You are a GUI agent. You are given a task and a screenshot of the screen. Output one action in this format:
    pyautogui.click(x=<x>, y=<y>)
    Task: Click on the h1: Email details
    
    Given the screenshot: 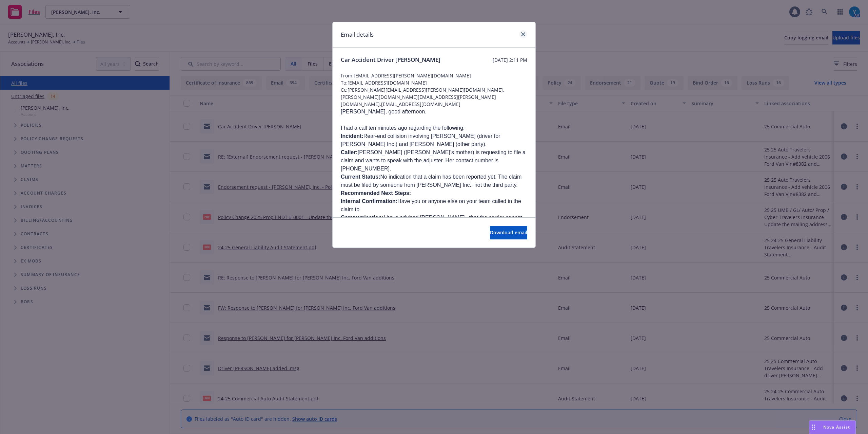 What is the action you would take?
    pyautogui.click(x=357, y=35)
    